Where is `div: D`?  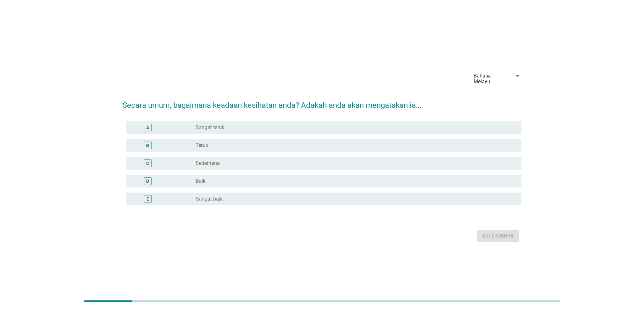 div: D is located at coordinates (147, 181).